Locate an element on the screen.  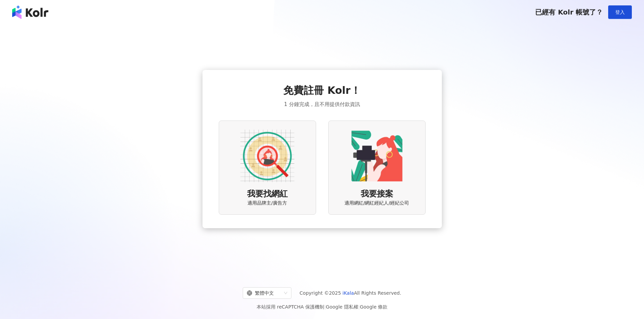
span: 適用網紅/網紅經紀人/經紀公司 is located at coordinates (377, 203).